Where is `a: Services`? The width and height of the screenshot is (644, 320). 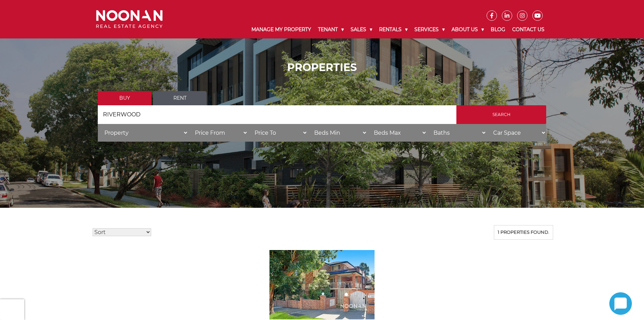
a: Services is located at coordinates (429, 29).